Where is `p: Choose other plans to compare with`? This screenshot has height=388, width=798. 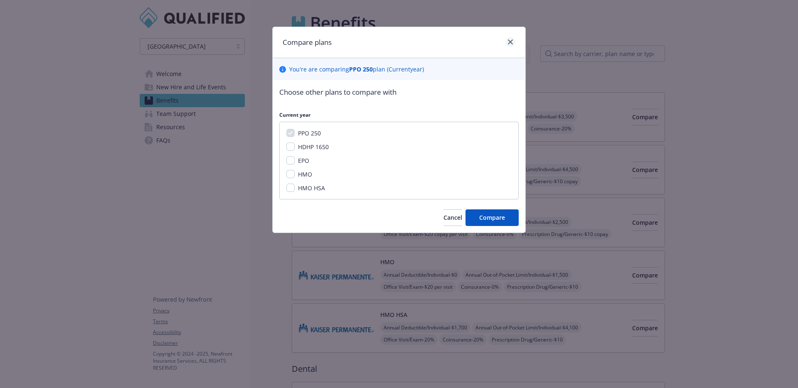
p: Choose other plans to compare with is located at coordinates (399, 92).